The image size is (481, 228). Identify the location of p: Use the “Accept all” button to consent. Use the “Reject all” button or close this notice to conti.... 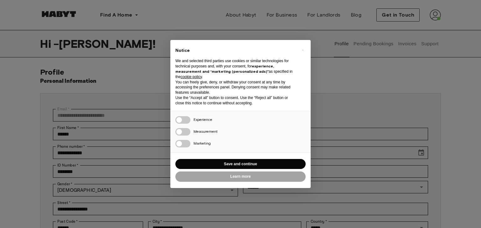
(235, 101).